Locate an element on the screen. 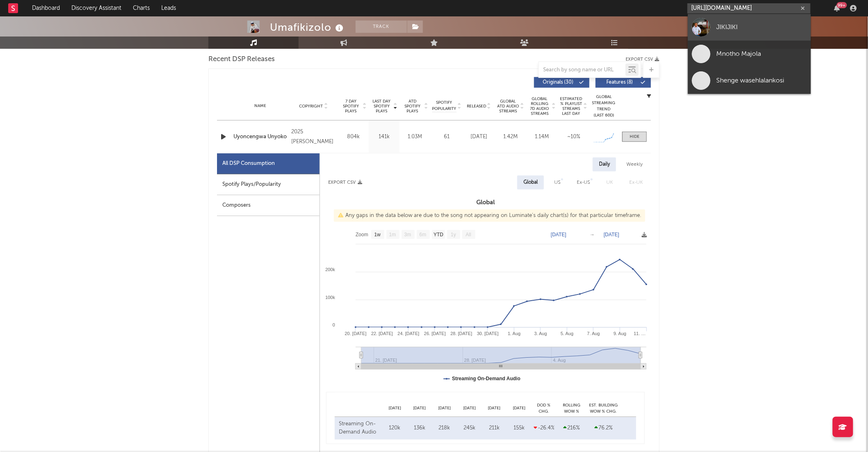  span: Recent DSP Releases is located at coordinates (242, 59).